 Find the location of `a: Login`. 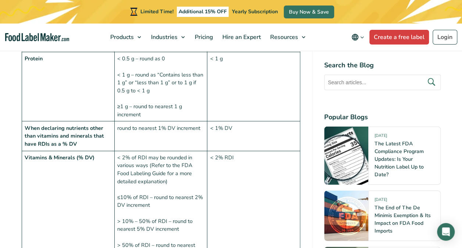

a: Login is located at coordinates (444, 37).